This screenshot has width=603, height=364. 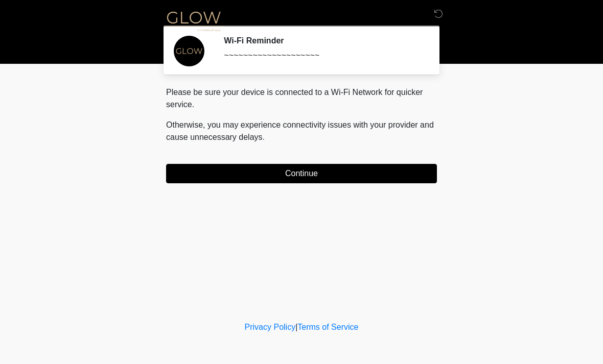 What do you see at coordinates (194, 20) in the screenshot?
I see `img: Glow Medical Spa Logo` at bounding box center [194, 20].